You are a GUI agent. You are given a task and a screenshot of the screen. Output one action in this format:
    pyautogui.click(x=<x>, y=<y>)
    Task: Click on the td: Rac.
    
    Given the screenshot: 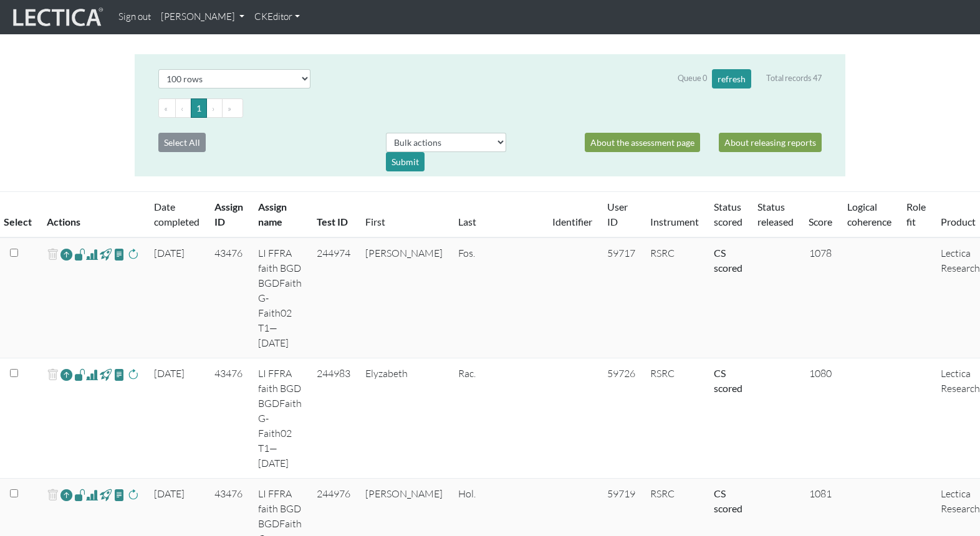 What is the action you would take?
    pyautogui.click(x=497, y=418)
    